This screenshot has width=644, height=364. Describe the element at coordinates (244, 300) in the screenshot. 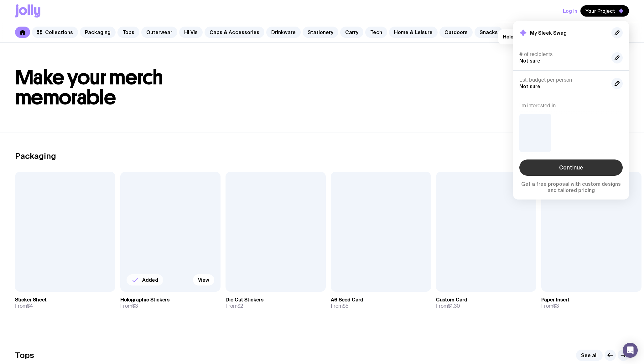

I see `h3: Die Cut Stickers` at that location.